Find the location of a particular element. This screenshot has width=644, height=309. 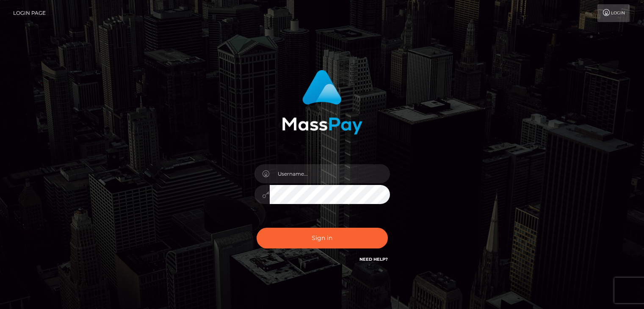

a: Login Page is located at coordinates (29, 13).